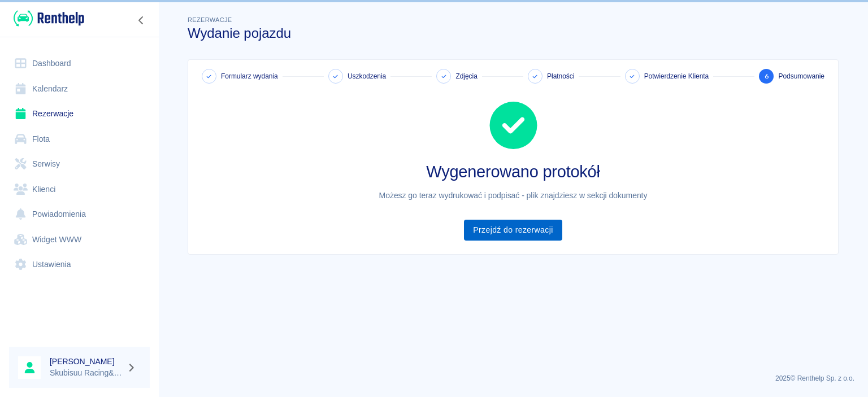  What do you see at coordinates (79, 139) in the screenshot?
I see `a: Flota` at bounding box center [79, 139].